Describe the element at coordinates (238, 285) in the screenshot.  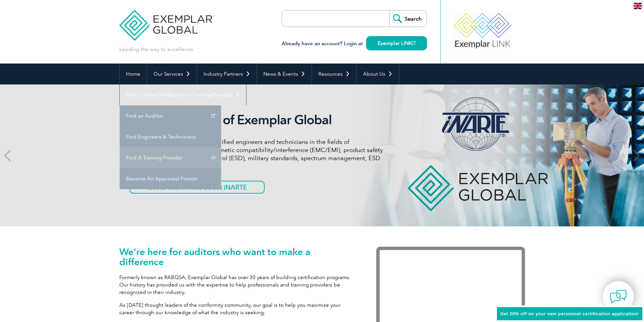
I see `p: Formerly known as RABQSA, Exemplar Global has over 30 years of building certification programs. O...` at that location.